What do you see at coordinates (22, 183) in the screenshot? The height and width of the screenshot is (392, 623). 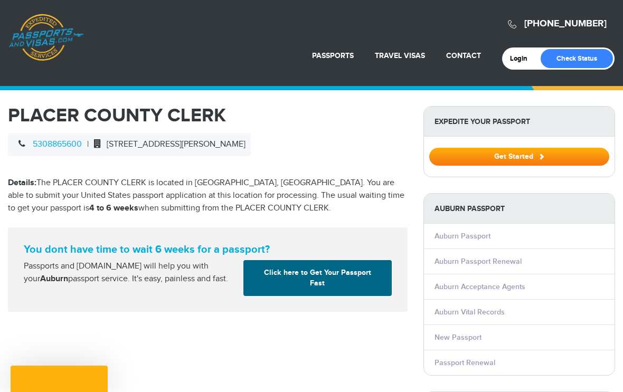 I see `strong: Details:` at bounding box center [22, 183].